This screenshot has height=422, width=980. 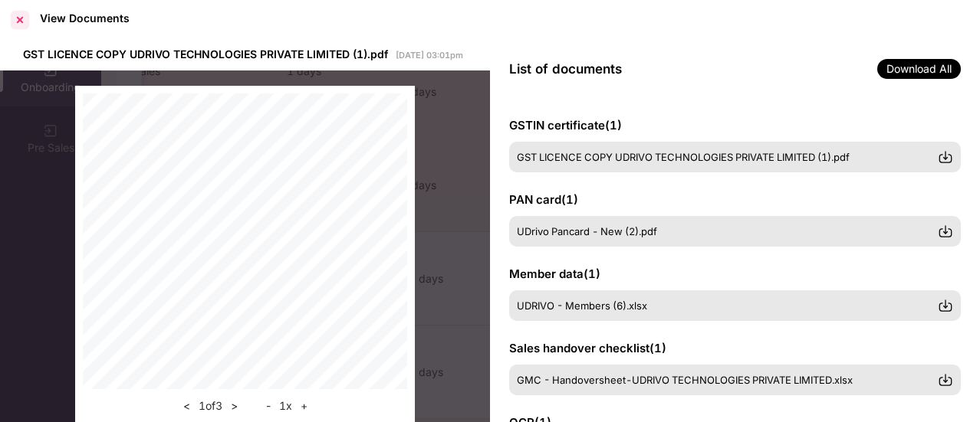 What do you see at coordinates (84, 17) in the screenshot?
I see `div: View Documents` at bounding box center [84, 17].